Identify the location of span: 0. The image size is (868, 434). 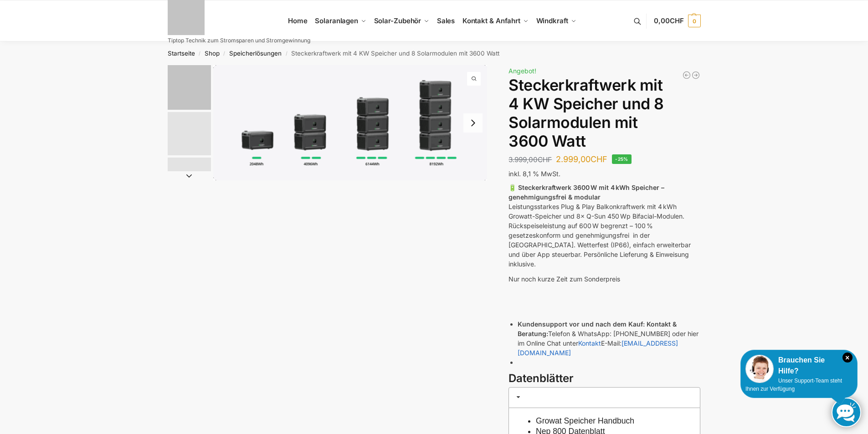
(694, 21).